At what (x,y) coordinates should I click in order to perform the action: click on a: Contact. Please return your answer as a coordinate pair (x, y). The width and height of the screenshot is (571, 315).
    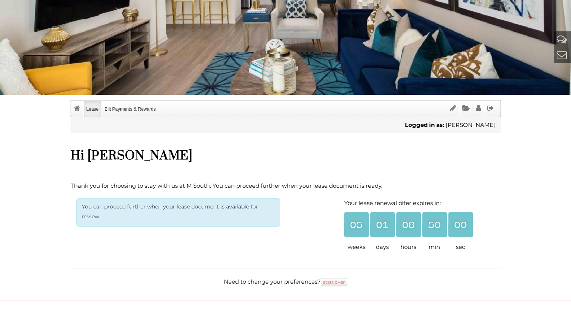
    Looking at the image, I should click on (561, 55).